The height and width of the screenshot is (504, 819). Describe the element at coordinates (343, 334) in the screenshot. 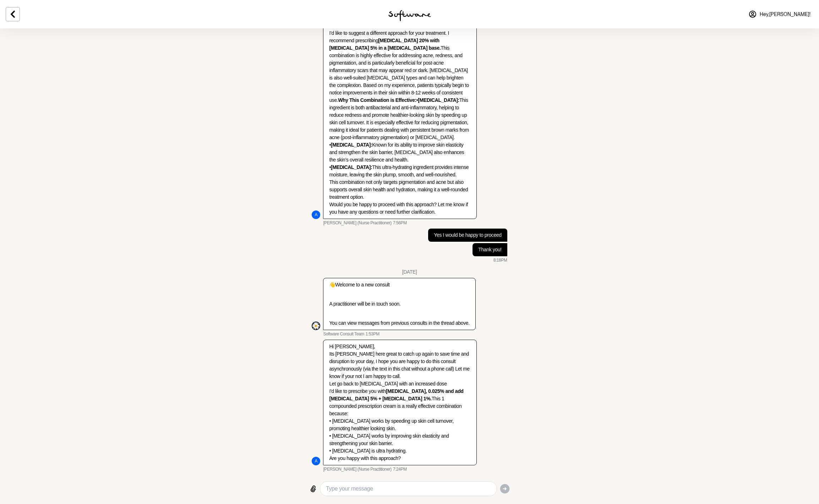

I see `span: Software Consult Team` at that location.